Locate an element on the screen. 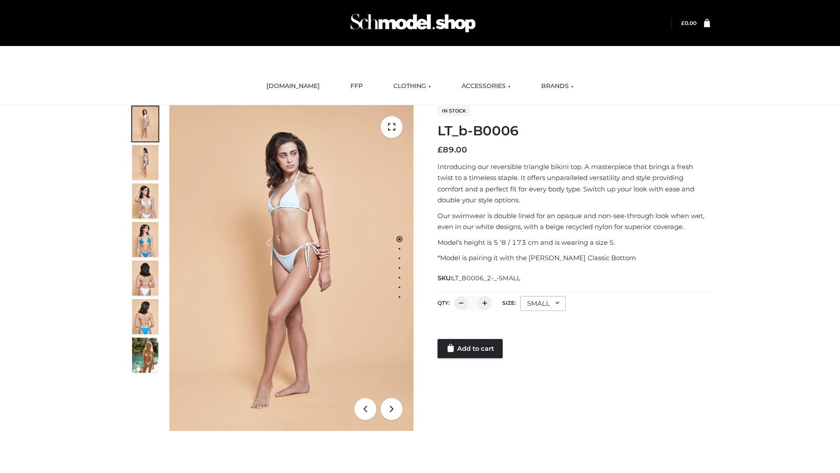  img: ArielClassicBikiniTop_CloudNine_AzureSky_OW114ECO_4-scaled.jpg is located at coordinates (145, 239).